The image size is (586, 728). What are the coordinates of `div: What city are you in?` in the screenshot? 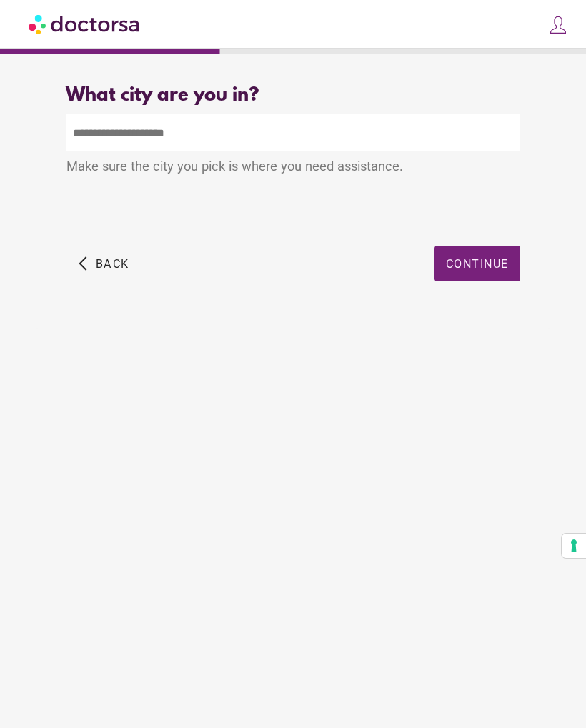 It's located at (292, 96).